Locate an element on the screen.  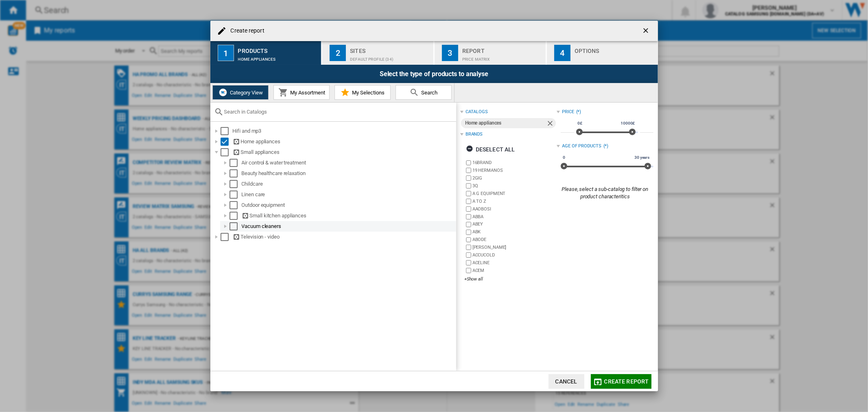
div: Childcare is located at coordinates (348, 184).